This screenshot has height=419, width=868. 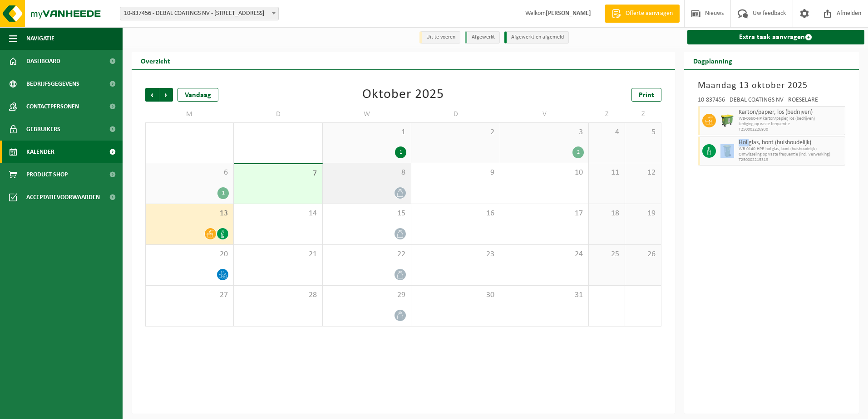 I want to click on div: 2, so click(x=578, y=153).